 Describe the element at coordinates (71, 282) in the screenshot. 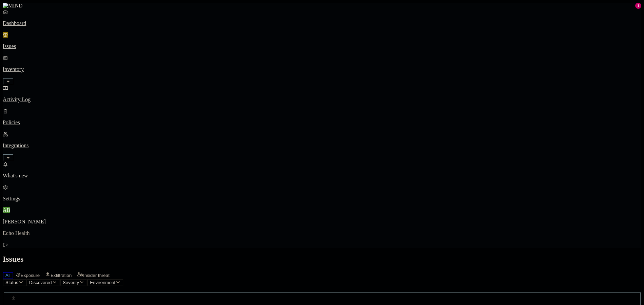

I see `span: Severity` at that location.